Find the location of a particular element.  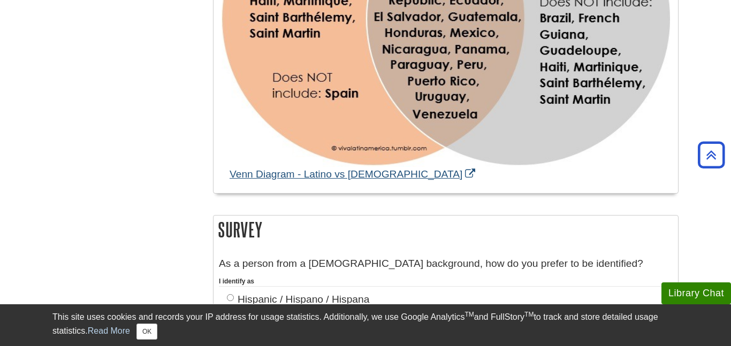

div: I identify as is located at coordinates (446, 281).